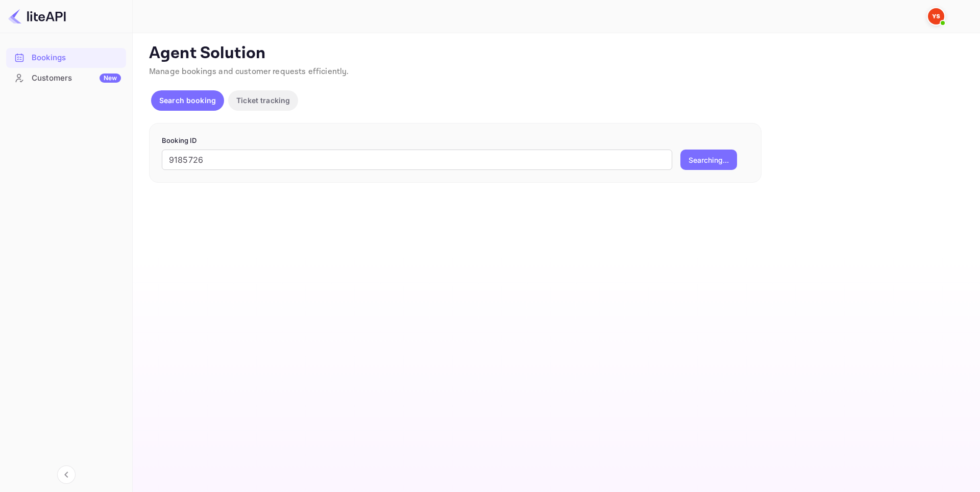 This screenshot has width=980, height=492. What do you see at coordinates (455, 141) in the screenshot?
I see `p: Booking ID` at bounding box center [455, 141].